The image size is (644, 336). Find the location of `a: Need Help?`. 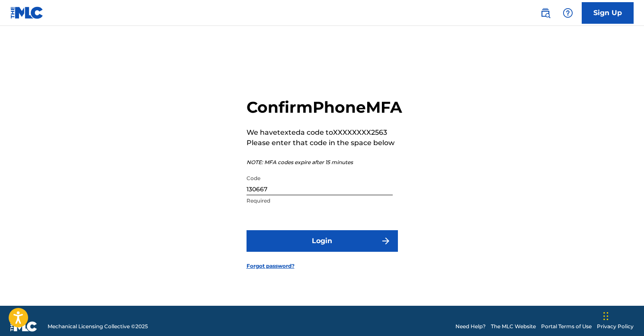

a: Need Help? is located at coordinates (471, 327).